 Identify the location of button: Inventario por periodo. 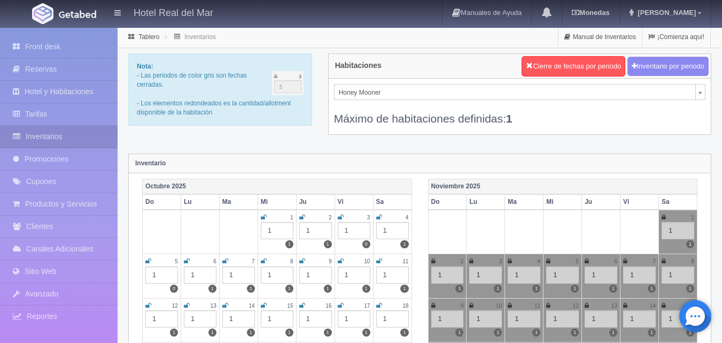
(668, 66).